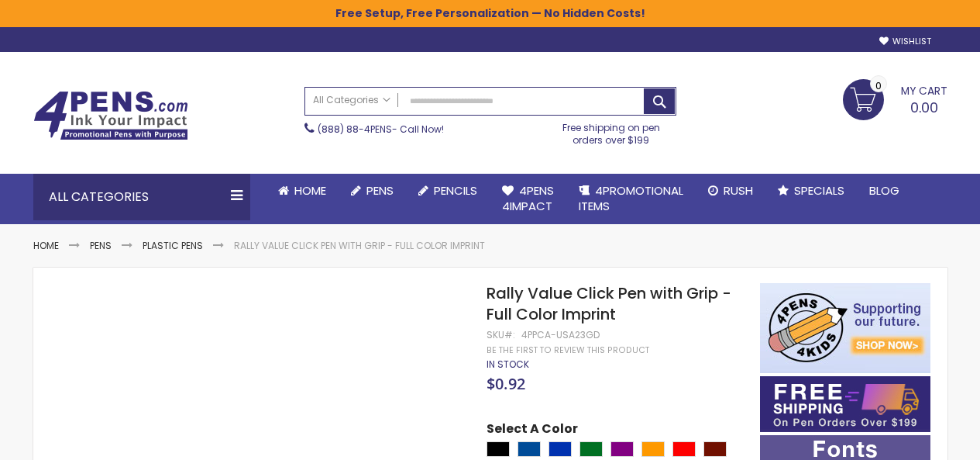  What do you see at coordinates (653, 449) in the screenshot?
I see `div: Orange` at bounding box center [653, 449].